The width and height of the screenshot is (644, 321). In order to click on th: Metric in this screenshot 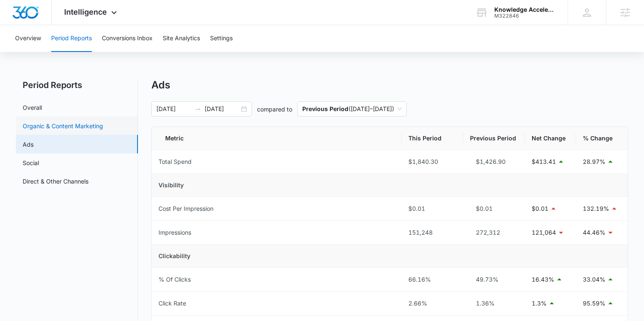, I will do `click(276, 138)`.